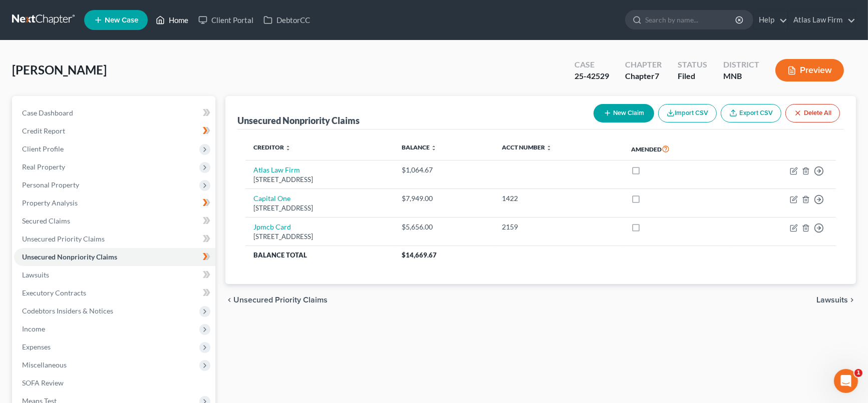 Image resolution: width=868 pixels, height=403 pixels. I want to click on span: New Case, so click(121, 20).